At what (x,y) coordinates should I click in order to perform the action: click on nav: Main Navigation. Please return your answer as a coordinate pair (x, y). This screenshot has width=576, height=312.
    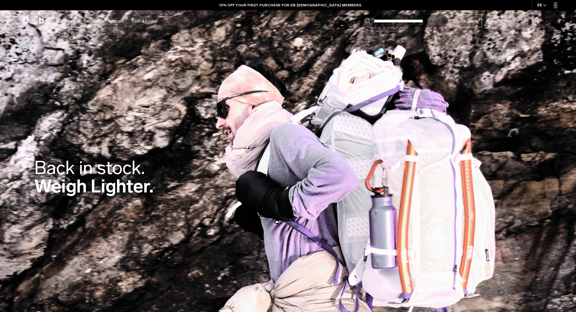
    Looking at the image, I should click on (111, 21).